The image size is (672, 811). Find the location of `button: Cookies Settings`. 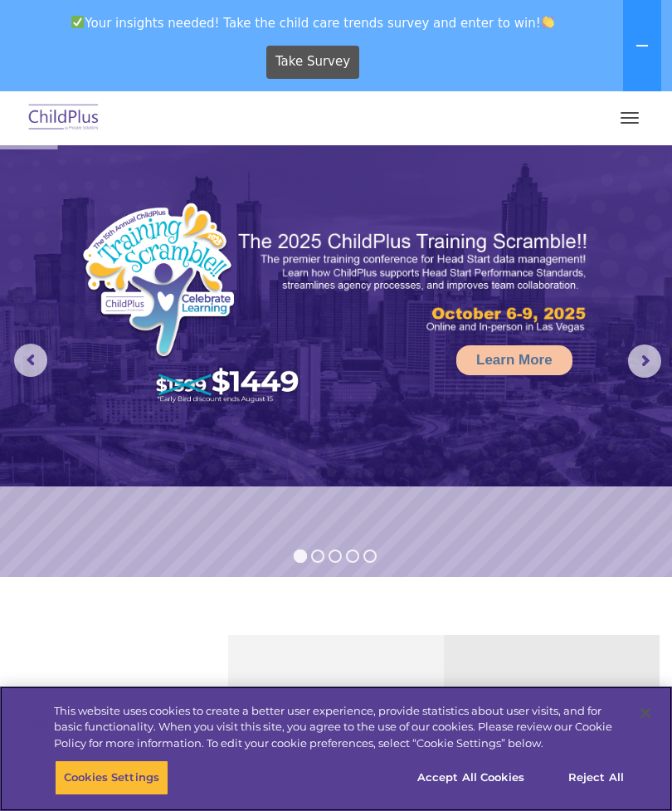

button: Cookies Settings is located at coordinates (111, 777).